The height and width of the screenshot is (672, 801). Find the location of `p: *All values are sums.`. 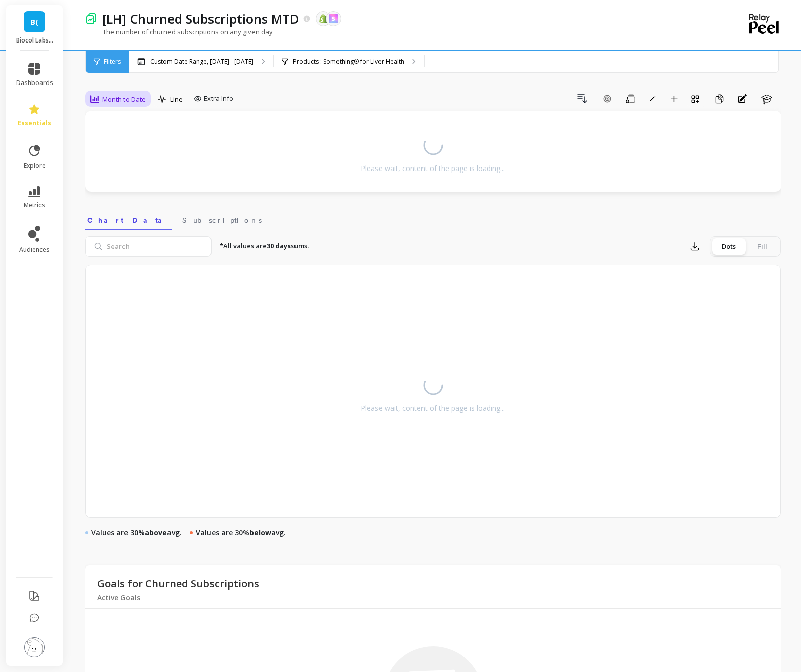

p: *All values are sums. is located at coordinates (265, 247).